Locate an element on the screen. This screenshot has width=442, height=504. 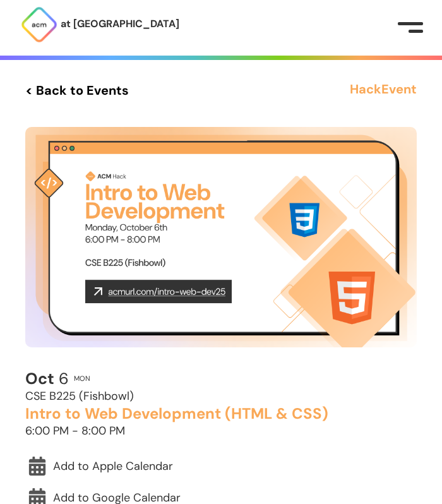
b: Oct is located at coordinates (40, 378).